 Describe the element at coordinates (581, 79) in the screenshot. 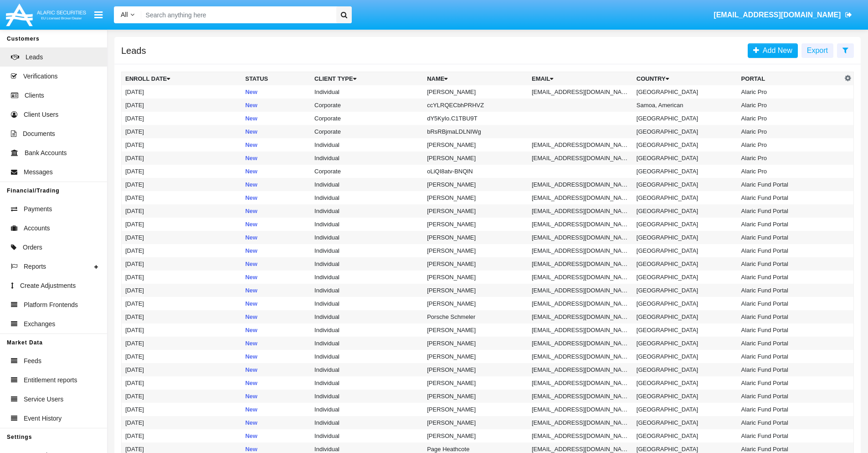

I see `th: Email` at that location.